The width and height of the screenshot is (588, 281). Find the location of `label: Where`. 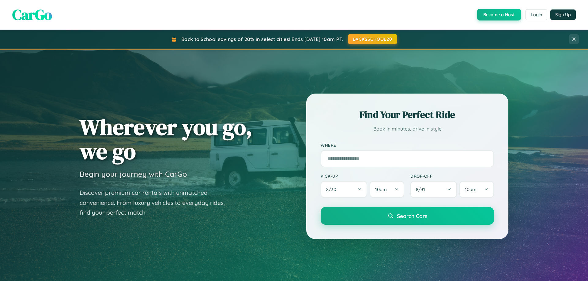

label: Where is located at coordinates (407, 145).